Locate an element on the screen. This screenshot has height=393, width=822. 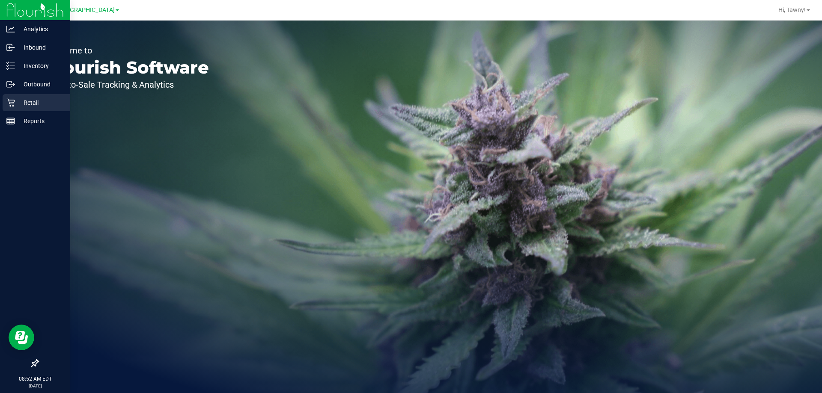
p: Reports is located at coordinates (41, 121).